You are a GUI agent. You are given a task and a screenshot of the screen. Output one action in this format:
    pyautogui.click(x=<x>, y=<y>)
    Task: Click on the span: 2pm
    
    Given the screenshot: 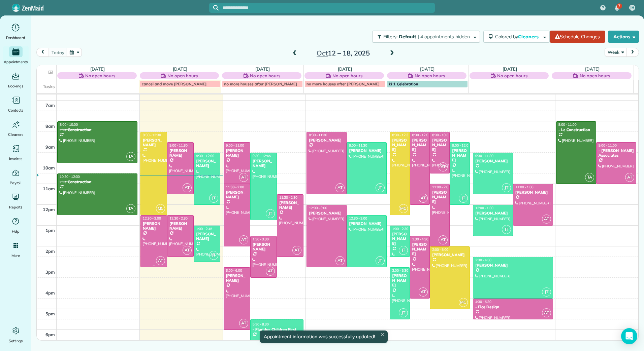 What is the action you would take?
    pyautogui.click(x=50, y=252)
    